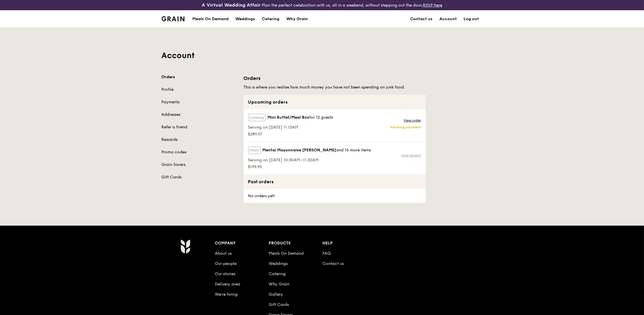 This screenshot has width=644, height=315. Describe the element at coordinates (199, 102) in the screenshot. I see `a: Payments` at that location.